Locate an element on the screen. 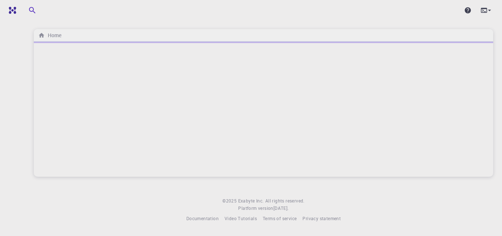 The width and height of the screenshot is (502, 236). a: Video Tutorials is located at coordinates (241, 218).